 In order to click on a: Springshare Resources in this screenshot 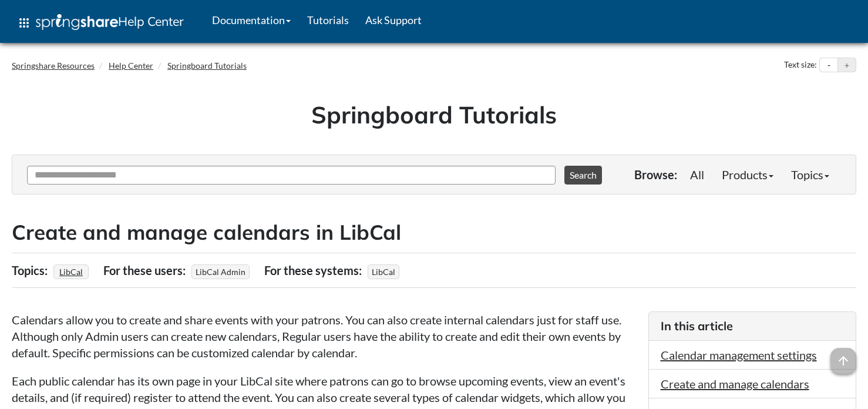, I will do `click(53, 65)`.